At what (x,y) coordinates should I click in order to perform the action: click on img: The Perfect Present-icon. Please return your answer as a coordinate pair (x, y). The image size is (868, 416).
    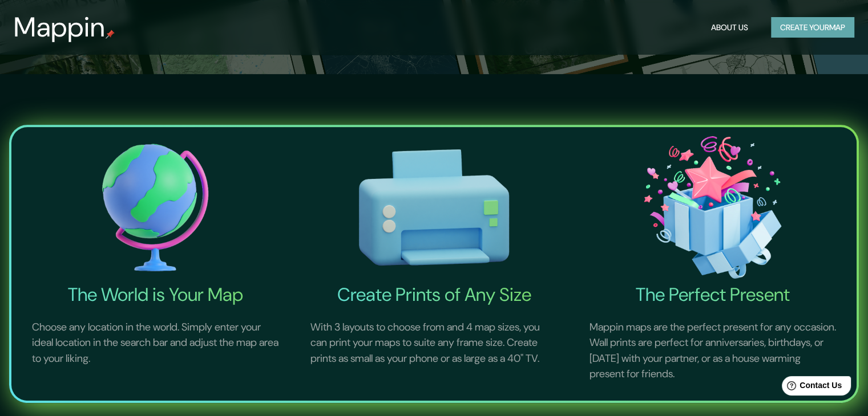
    Looking at the image, I should click on (713, 208).